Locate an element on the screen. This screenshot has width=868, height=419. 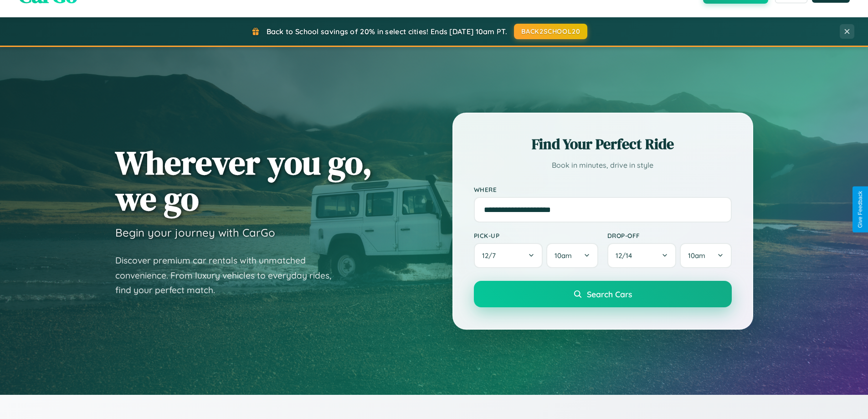
label: Drop-off is located at coordinates (670, 235).